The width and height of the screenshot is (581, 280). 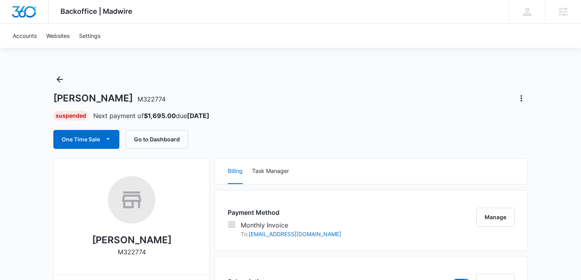 What do you see at coordinates (521, 98) in the screenshot?
I see `button: Actions` at bounding box center [521, 98].